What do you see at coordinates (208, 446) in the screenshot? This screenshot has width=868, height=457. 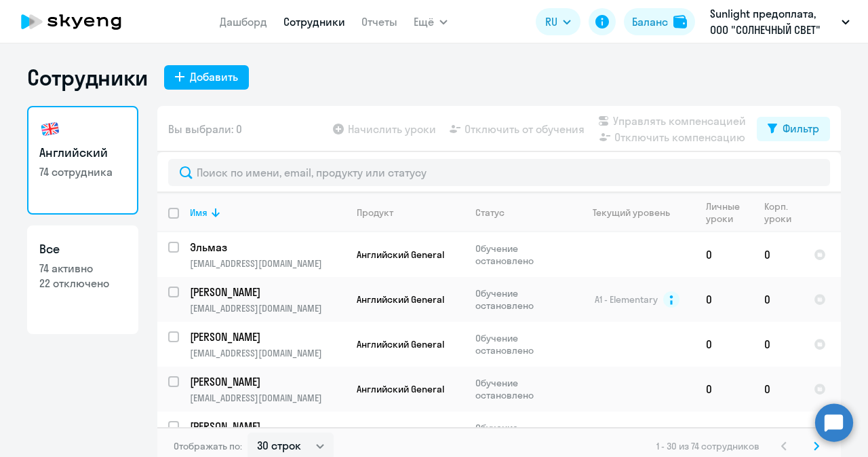 I see `span: Отображать по:` at bounding box center [208, 446].